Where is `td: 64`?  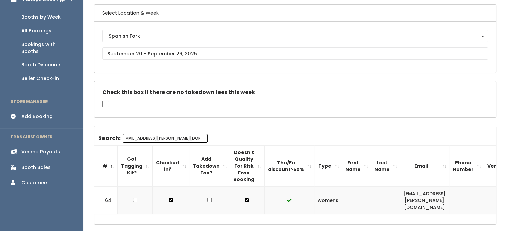
td: 64 is located at coordinates (106, 201).